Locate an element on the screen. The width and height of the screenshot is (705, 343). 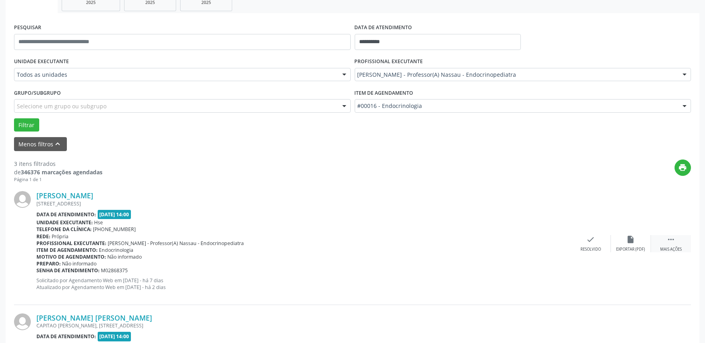
div: Exportar (PDF) is located at coordinates (631, 250).